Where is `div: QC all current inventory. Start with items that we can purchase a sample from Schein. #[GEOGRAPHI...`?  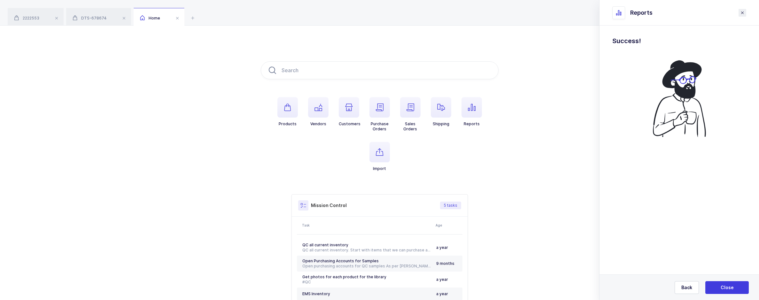 div: QC all current inventory. Start with items that we can purchase a sample from Schein. #[GEOGRAPHI... is located at coordinates (366, 250).